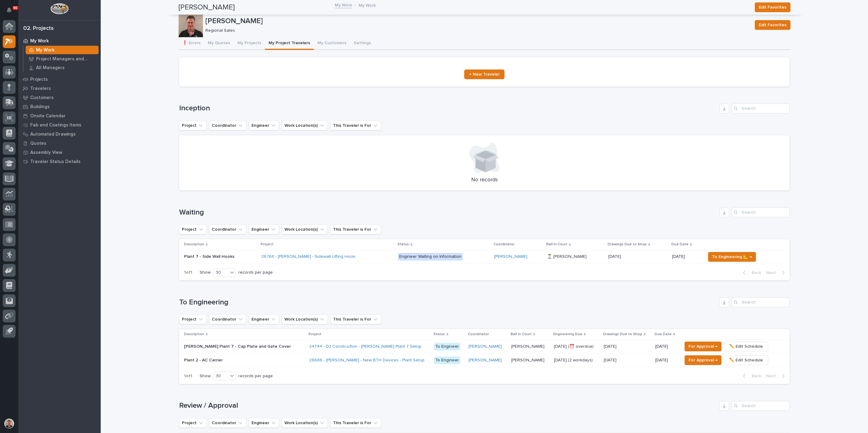  Describe the element at coordinates (59, 161) in the screenshot. I see `a: Traveler Status Details` at that location.